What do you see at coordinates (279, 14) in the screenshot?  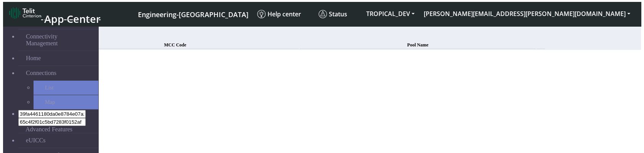 I see `span: Help center` at bounding box center [279, 14].